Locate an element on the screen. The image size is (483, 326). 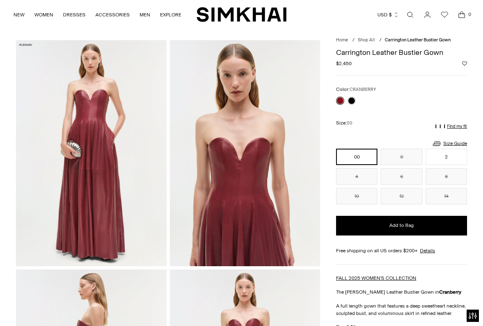
a: Open cart modal is located at coordinates (462, 15).